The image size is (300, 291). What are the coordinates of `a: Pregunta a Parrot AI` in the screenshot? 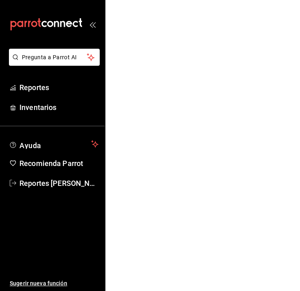 It's located at (53, 63).